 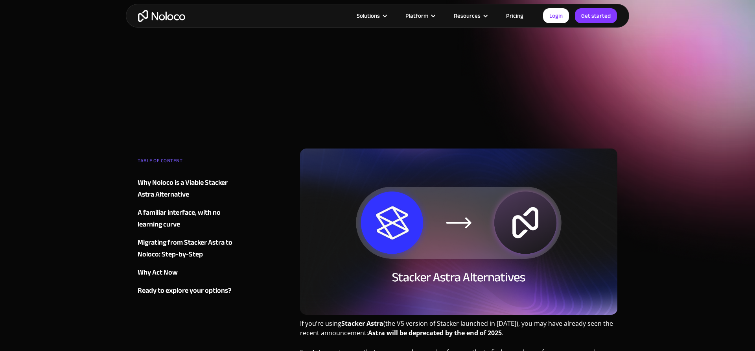 What do you see at coordinates (185, 188) in the screenshot?
I see `a: Why Noloco is a Viable Stacker Astra Alternative` at bounding box center [185, 188].